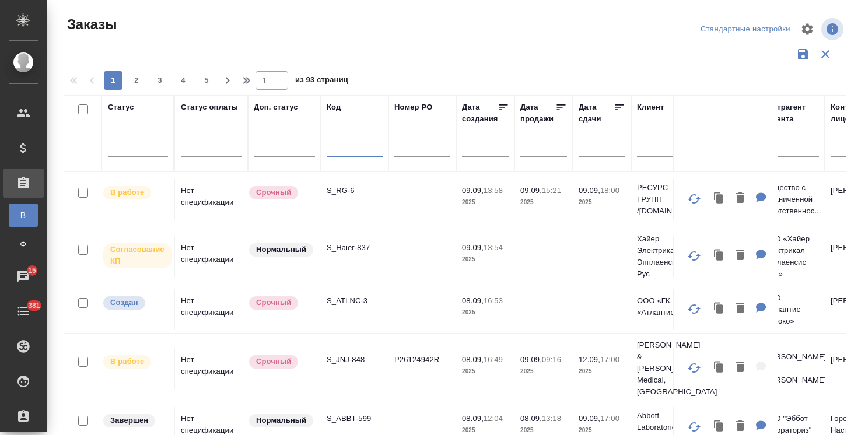 The height and width of the screenshot is (435, 868). I want to click on p: Общество с ограниченной ответственнос..., so click(791, 200).